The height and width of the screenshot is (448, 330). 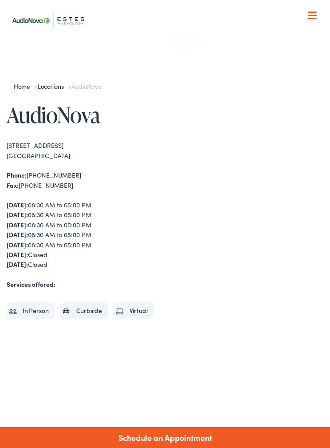 What do you see at coordinates (31, 284) in the screenshot?
I see `strong: Services offered:` at bounding box center [31, 284].